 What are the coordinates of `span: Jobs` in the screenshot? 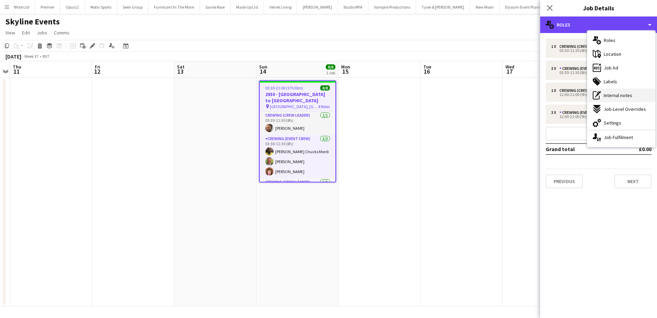 It's located at (42, 33).